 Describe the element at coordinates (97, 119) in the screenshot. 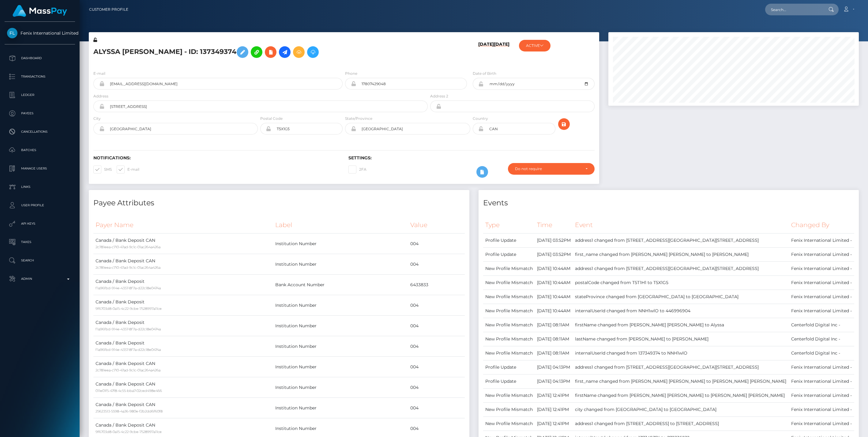

I see `label: City` at that location.